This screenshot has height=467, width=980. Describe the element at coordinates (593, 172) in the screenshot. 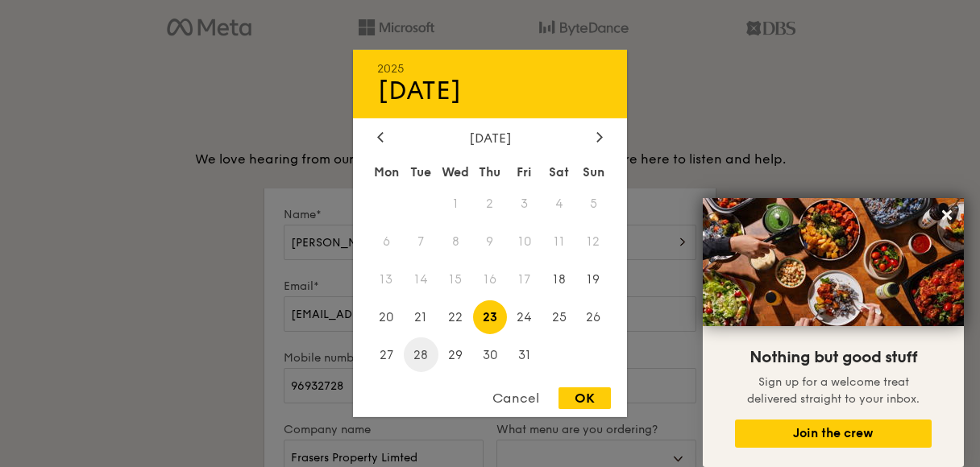

I see `div: Sun` at that location.